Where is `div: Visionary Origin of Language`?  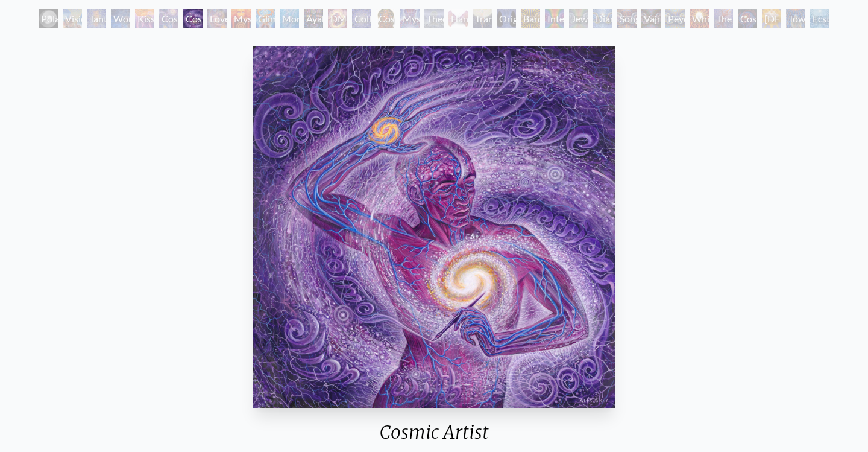
div: Visionary Origin of Language is located at coordinates (72, 19).